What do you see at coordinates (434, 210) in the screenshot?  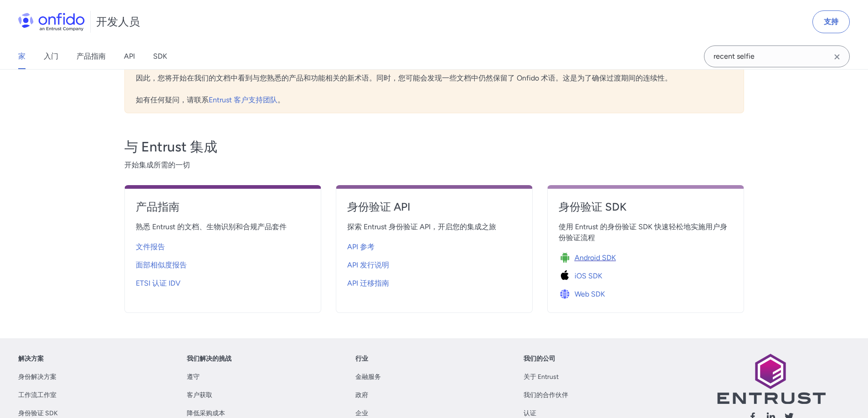 I see `a: 身份验证 API` at bounding box center [434, 210].